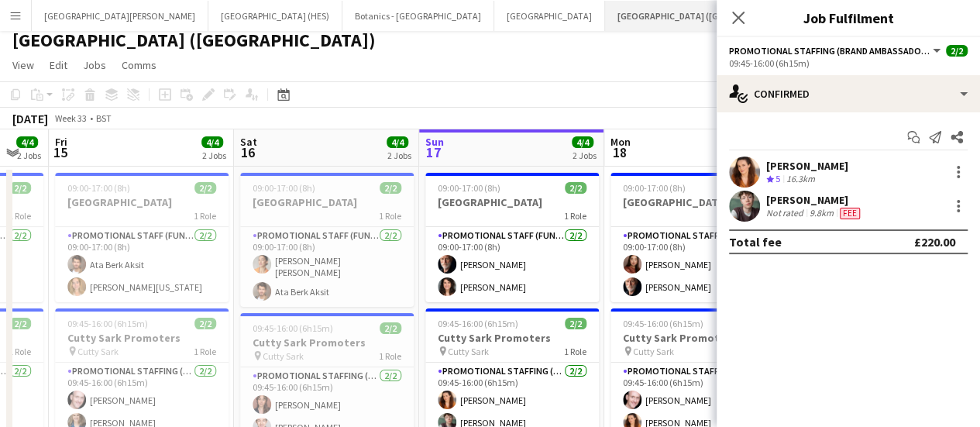 The image size is (980, 427). What do you see at coordinates (139, 65) in the screenshot?
I see `a: Comms` at bounding box center [139, 65].